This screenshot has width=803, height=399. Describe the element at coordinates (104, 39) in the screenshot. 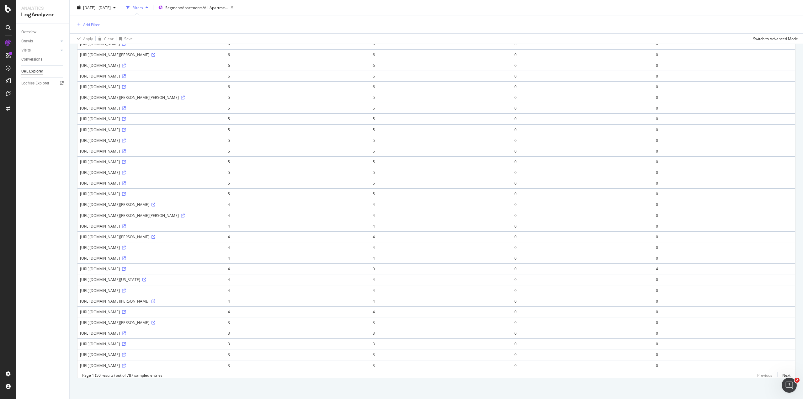

I see `button: Clear` at that location.